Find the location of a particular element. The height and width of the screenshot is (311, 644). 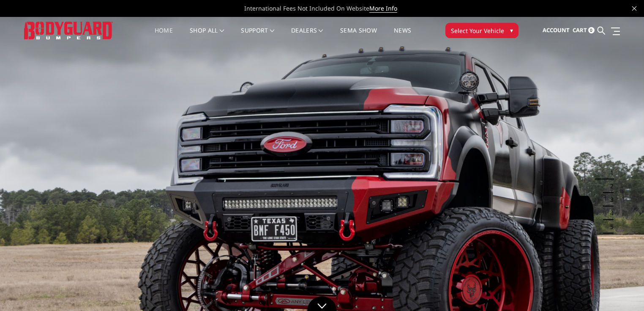

button: 1 of 5 is located at coordinates (609, 173).